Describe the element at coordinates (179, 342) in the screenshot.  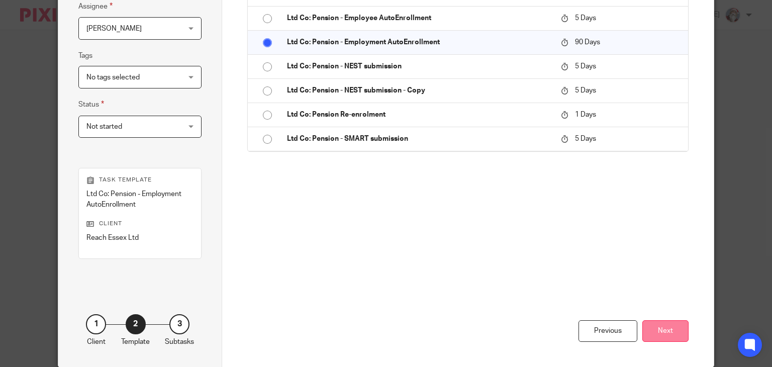
I see `p: Subtasks` at that location.